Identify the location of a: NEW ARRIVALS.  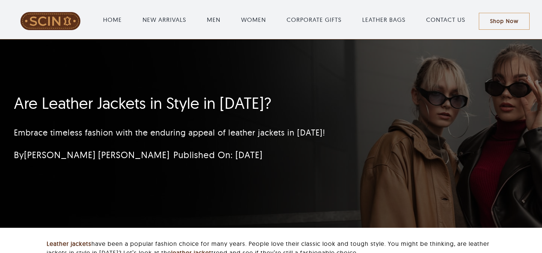
(164, 20).